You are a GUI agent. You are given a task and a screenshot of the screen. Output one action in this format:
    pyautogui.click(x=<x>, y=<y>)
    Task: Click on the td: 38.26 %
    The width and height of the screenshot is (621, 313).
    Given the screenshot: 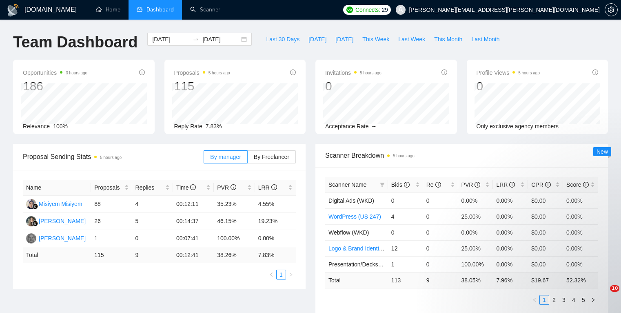 What is the action you would take?
    pyautogui.click(x=234, y=255)
    